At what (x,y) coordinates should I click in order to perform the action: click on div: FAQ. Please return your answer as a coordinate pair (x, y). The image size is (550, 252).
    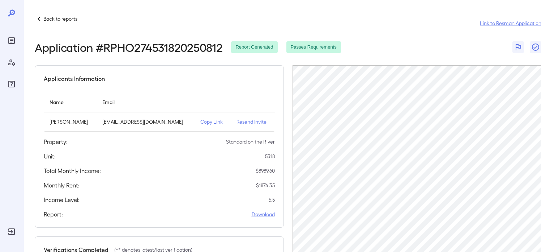
    Looking at the image, I should click on (12, 84).